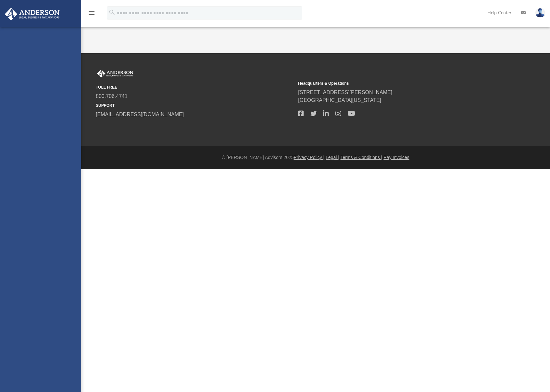 The height and width of the screenshot is (392, 550). I want to click on img: User Pic, so click(540, 13).